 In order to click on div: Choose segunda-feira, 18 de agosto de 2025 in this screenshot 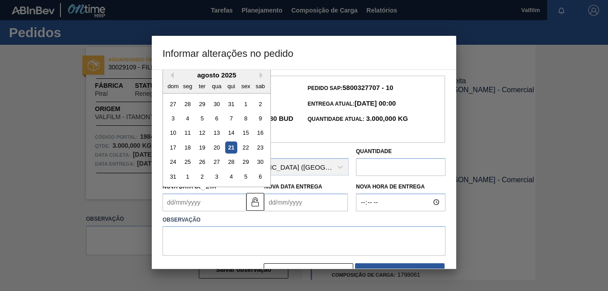, I will do `click(188, 147)`.